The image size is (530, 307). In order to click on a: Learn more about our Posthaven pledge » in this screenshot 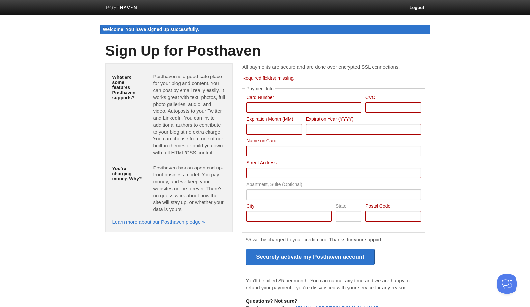, I will do `click(158, 221)`.